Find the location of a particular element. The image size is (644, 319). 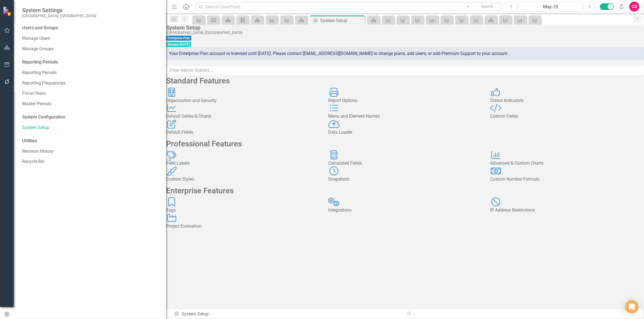

div: Users and Groups is located at coordinates (91, 28).